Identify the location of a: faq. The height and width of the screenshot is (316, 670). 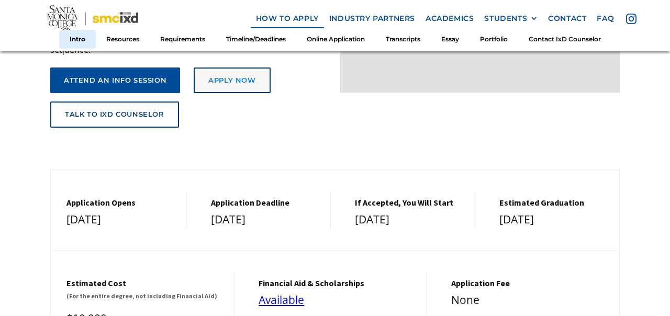
(605, 18).